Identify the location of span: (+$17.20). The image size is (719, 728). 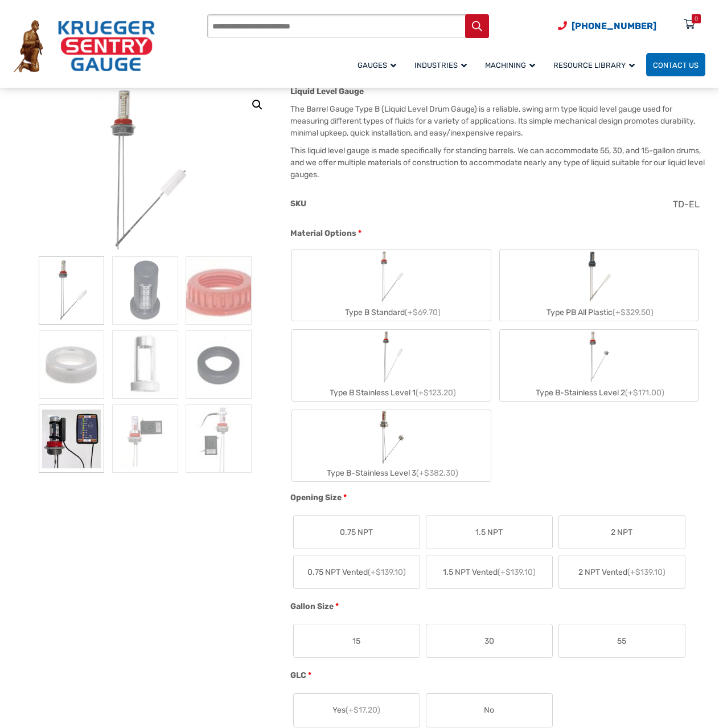
(363, 710).